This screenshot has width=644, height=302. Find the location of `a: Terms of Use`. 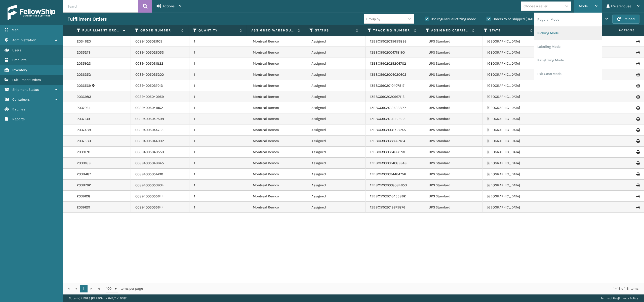

a: Terms of Use is located at coordinates (609, 298).